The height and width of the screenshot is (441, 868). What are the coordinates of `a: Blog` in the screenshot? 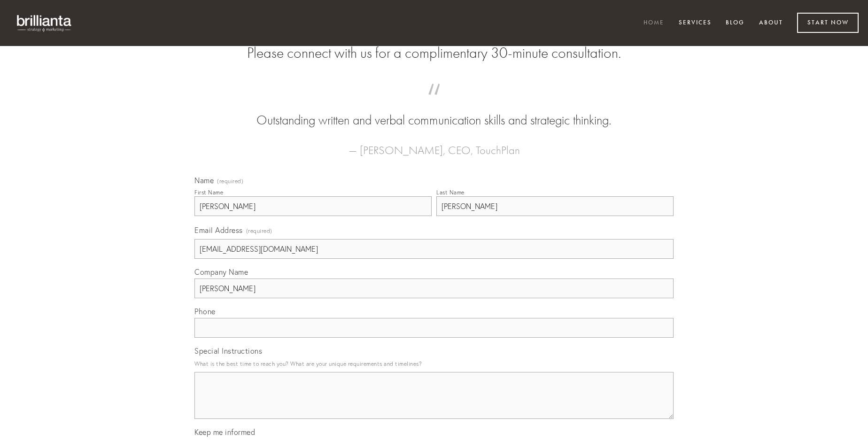 It's located at (735, 23).